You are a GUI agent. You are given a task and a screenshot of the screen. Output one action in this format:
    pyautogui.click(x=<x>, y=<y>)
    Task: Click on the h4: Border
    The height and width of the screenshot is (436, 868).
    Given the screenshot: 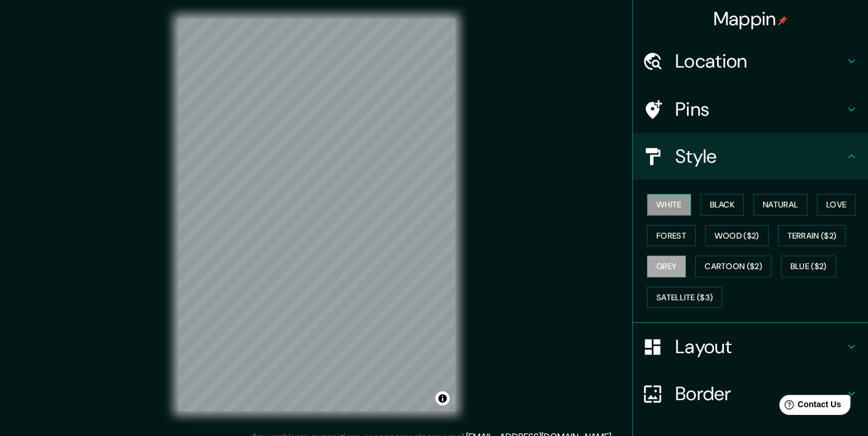 What is the action you would take?
    pyautogui.click(x=760, y=394)
    